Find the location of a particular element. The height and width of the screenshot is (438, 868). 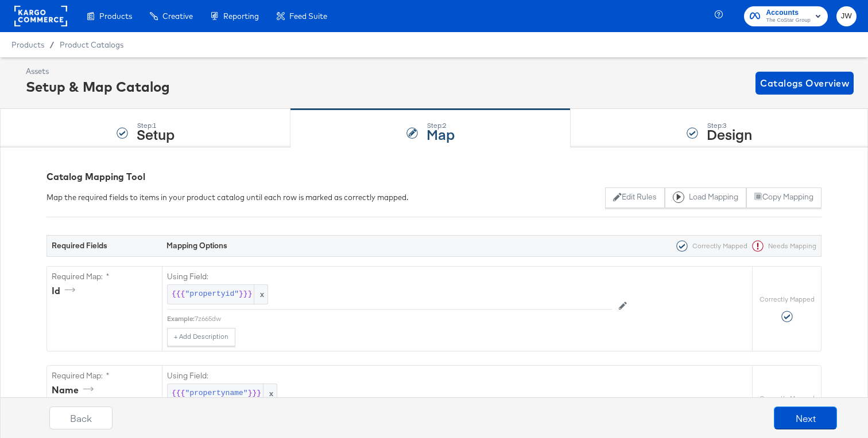

div: Step: 3 is located at coordinates (729, 125).